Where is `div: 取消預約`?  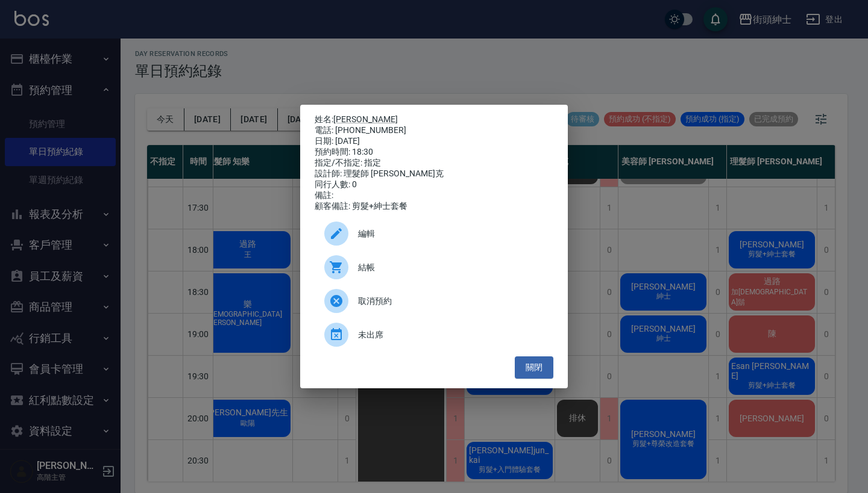
div: 取消預約 is located at coordinates (434, 301).